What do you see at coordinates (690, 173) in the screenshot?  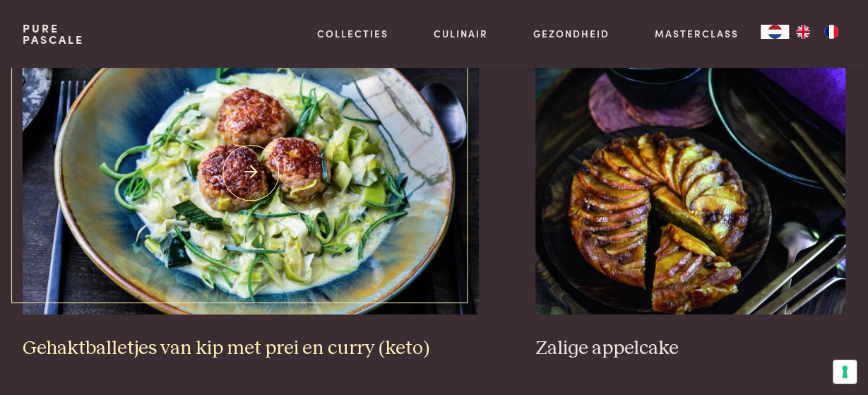 I see `img: Zalige appelcake` at bounding box center [690, 173].